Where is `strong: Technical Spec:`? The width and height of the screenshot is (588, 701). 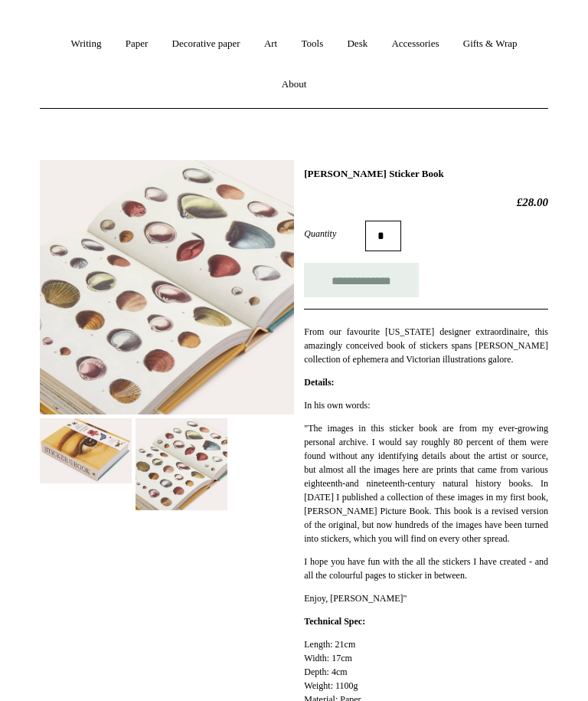
strong: Technical Spec: is located at coordinates (334, 622).